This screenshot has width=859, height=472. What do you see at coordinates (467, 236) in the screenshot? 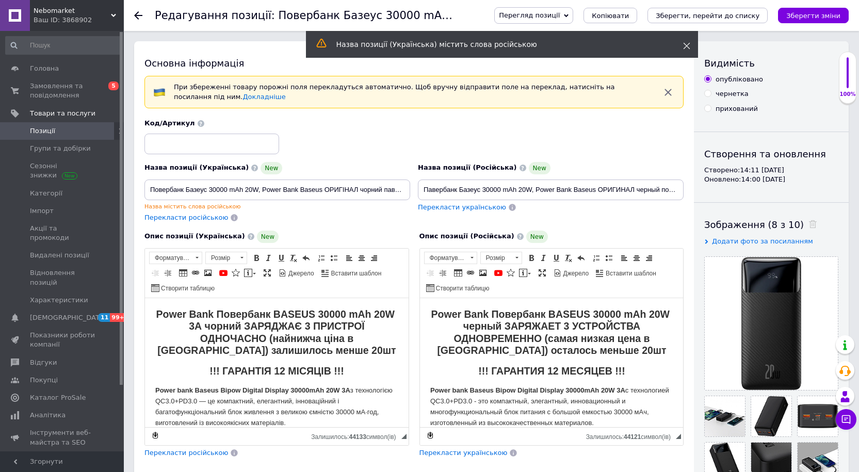
I see `span: Опис позиції (Російська)` at bounding box center [467, 236].